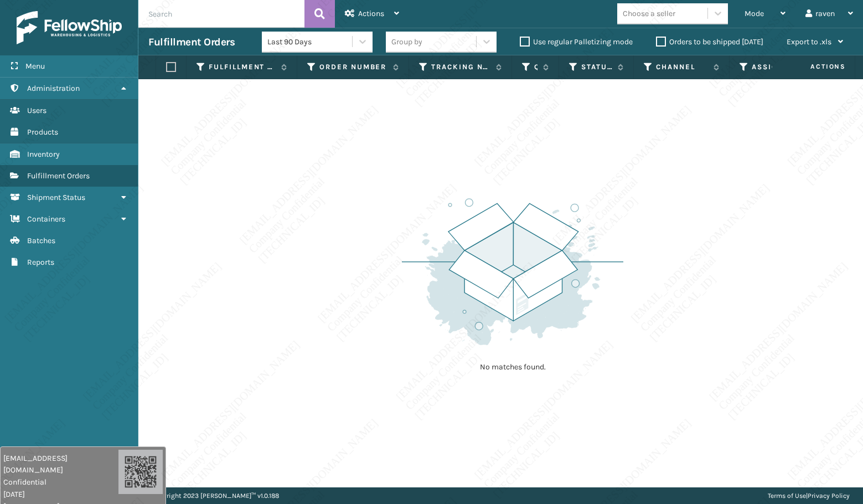  I want to click on span: Confidential, so click(61, 481).